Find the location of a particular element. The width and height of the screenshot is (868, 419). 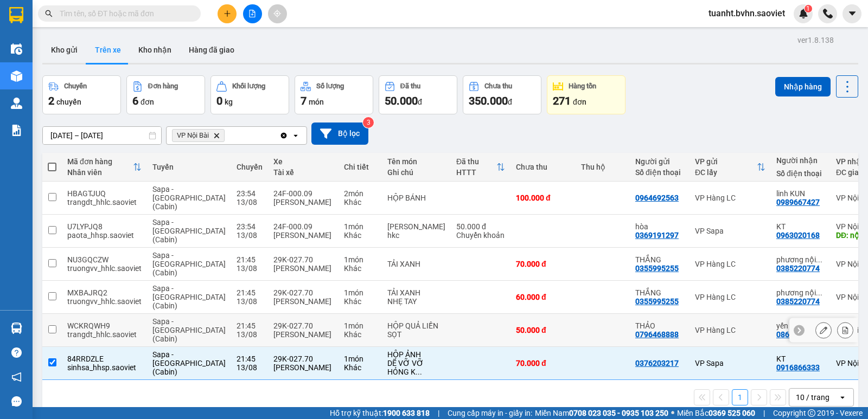

div: KT is located at coordinates (801, 227).